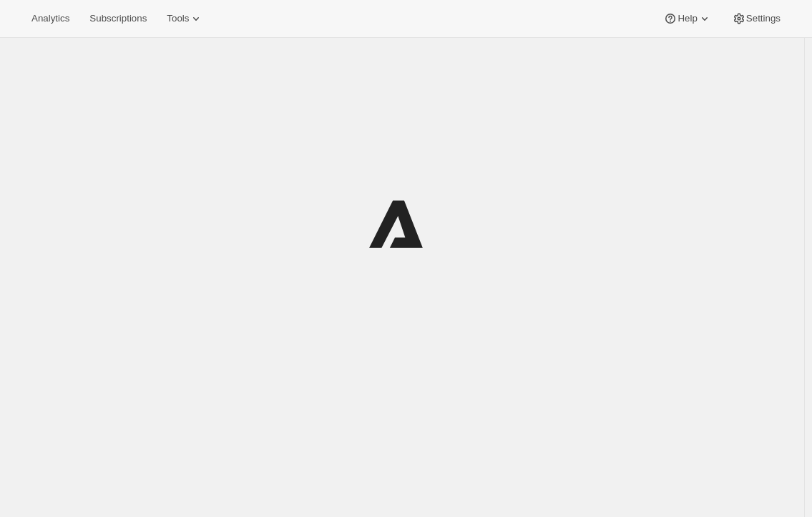 The image size is (812, 517). Describe the element at coordinates (50, 18) in the screenshot. I see `button: Analytics` at that location.